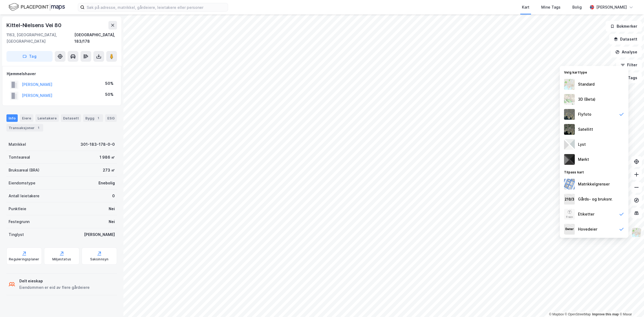  I want to click on div: Satellitt, so click(586, 130).